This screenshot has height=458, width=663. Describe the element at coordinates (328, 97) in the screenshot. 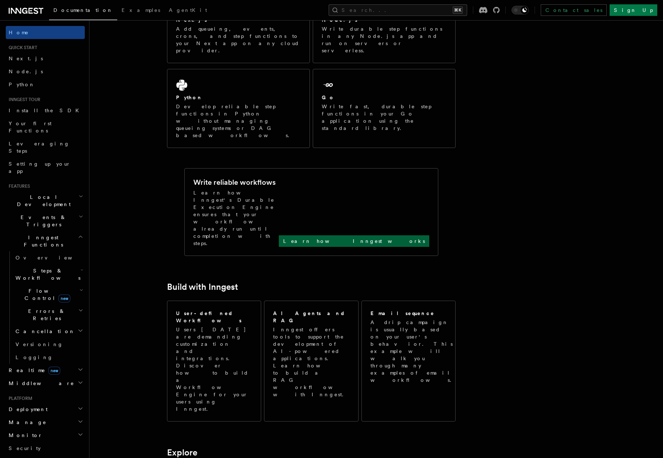

I see `h2: Go` at that location.